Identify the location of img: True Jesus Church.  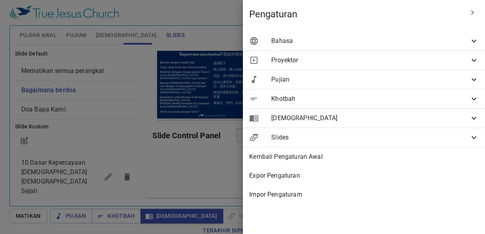
(56, 66).